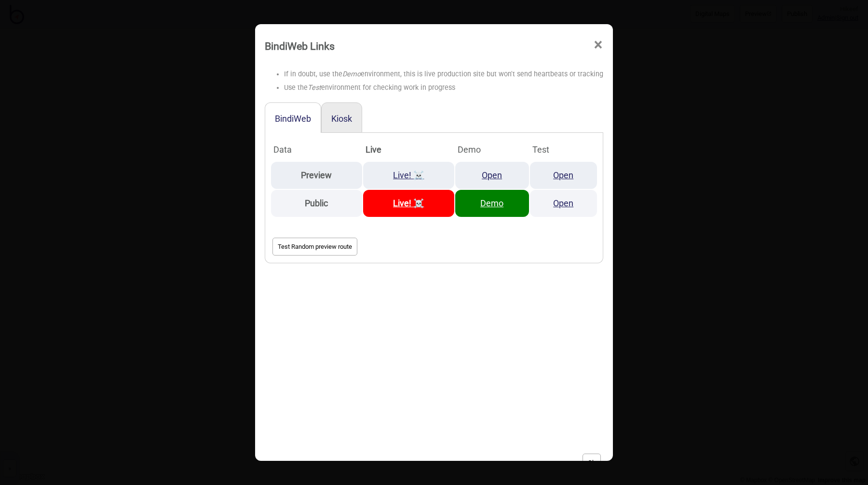 This screenshot has width=868, height=485. What do you see at coordinates (492, 150) in the screenshot?
I see `th: Demo` at bounding box center [492, 150].